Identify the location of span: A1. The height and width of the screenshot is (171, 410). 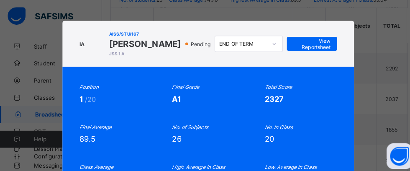
(174, 98).